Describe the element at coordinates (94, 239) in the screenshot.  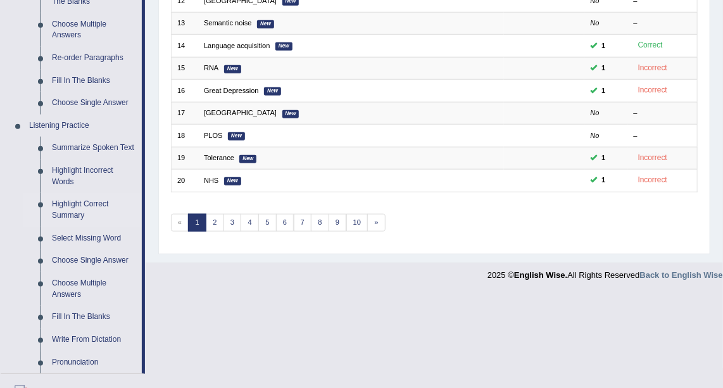
I see `a: Select Missing Word` at that location.